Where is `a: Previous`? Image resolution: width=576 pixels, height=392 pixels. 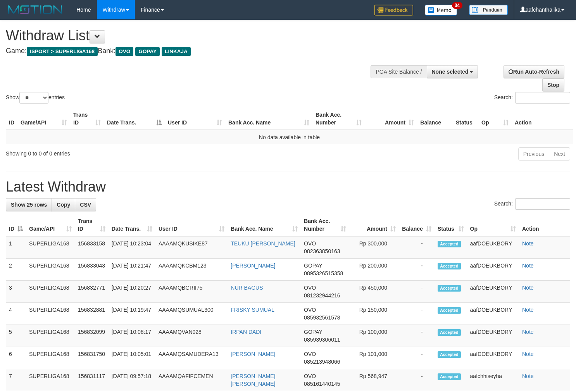 a: Previous is located at coordinates (534, 154).